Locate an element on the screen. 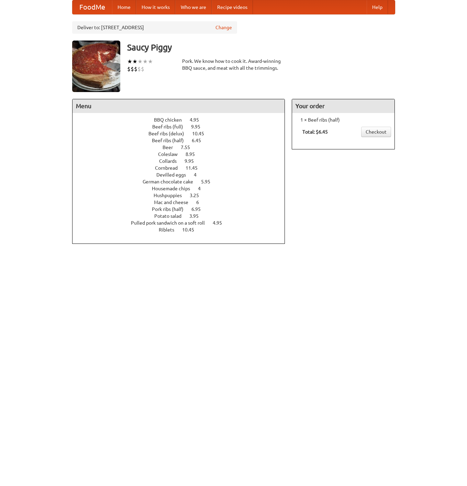  a: Beef ribs (full) 9.95 is located at coordinates (182, 127).